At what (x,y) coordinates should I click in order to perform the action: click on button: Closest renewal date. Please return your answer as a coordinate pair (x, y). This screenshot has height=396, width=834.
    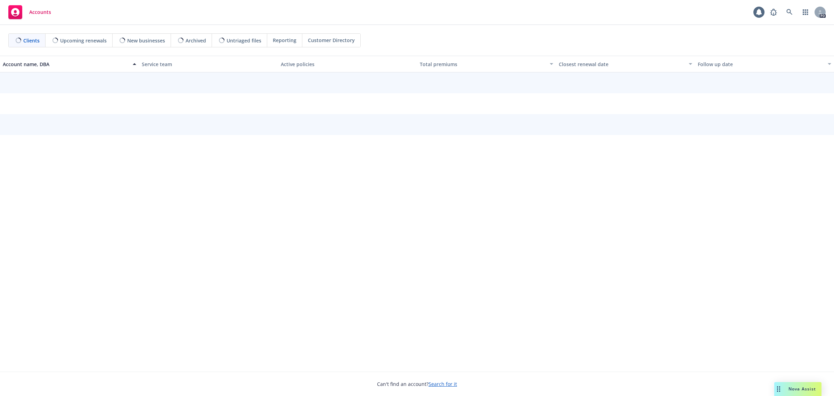
    Looking at the image, I should click on (626, 64).